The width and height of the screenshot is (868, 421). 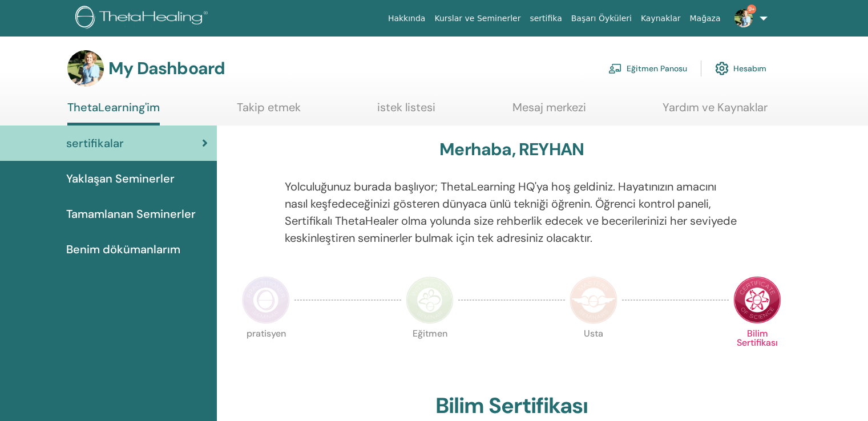 What do you see at coordinates (648, 68) in the screenshot?
I see `a: Eğitmen Panosu` at bounding box center [648, 68].